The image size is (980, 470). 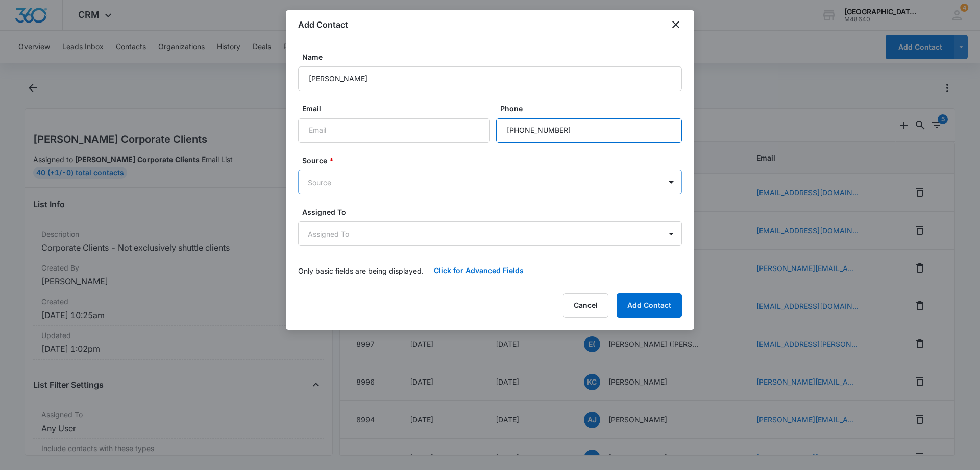 I want to click on input: Email, so click(x=394, y=130).